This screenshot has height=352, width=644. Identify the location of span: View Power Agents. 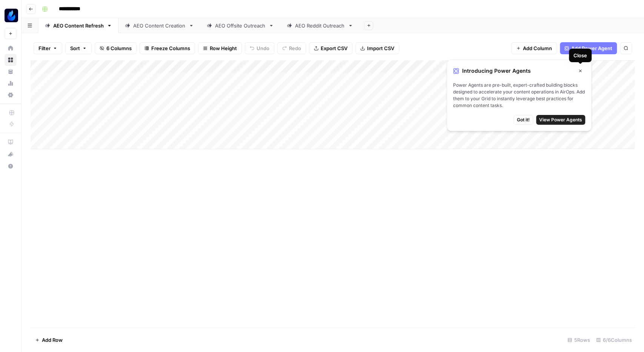
(561, 120).